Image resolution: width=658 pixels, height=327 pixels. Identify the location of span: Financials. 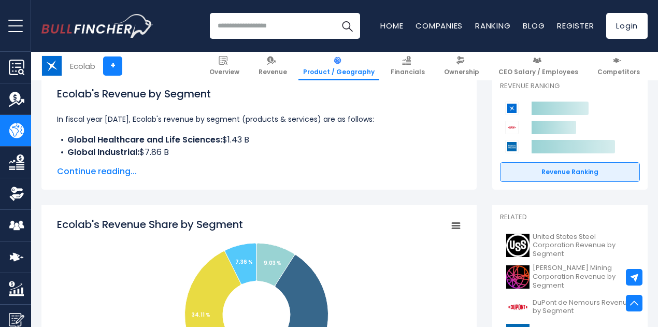
(407, 72).